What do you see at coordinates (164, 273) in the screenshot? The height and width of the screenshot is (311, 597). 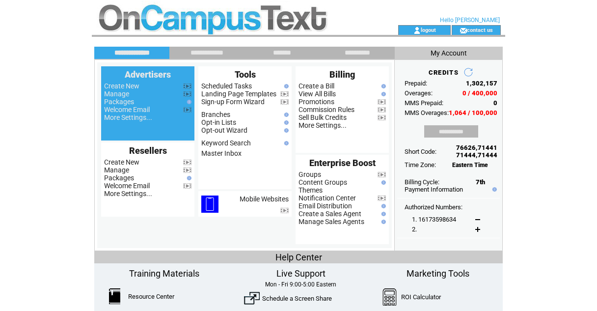 I see `span: Training Materials` at bounding box center [164, 273].